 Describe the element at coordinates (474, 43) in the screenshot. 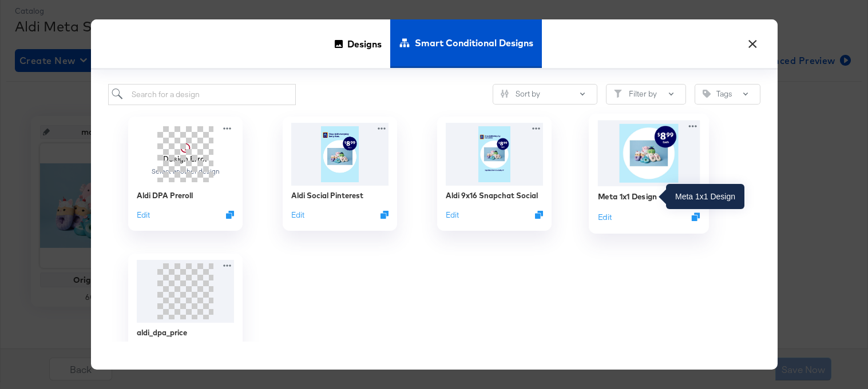

I see `span: Smart Conditional Designs` at that location.